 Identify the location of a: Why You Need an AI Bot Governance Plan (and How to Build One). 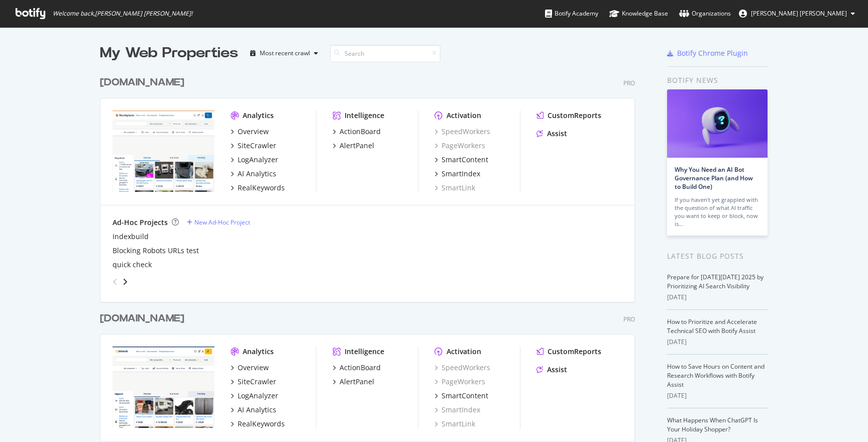
(714, 178).